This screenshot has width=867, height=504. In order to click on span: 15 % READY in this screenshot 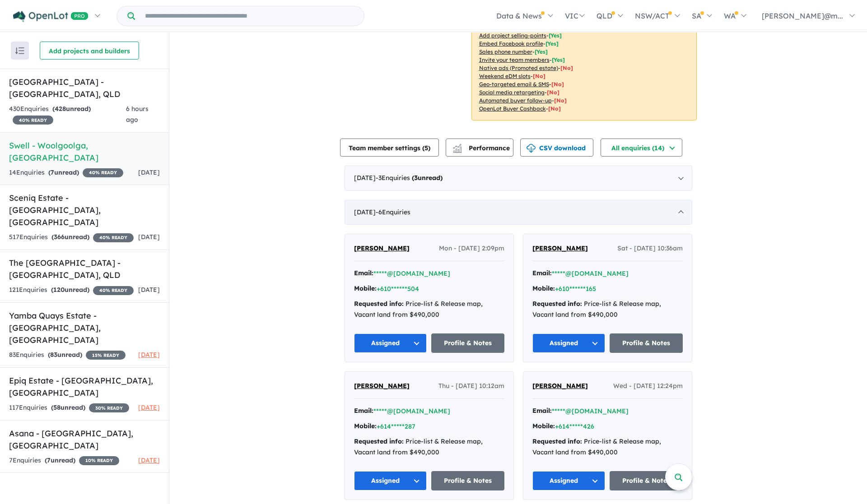, I will do `click(106, 355)`.